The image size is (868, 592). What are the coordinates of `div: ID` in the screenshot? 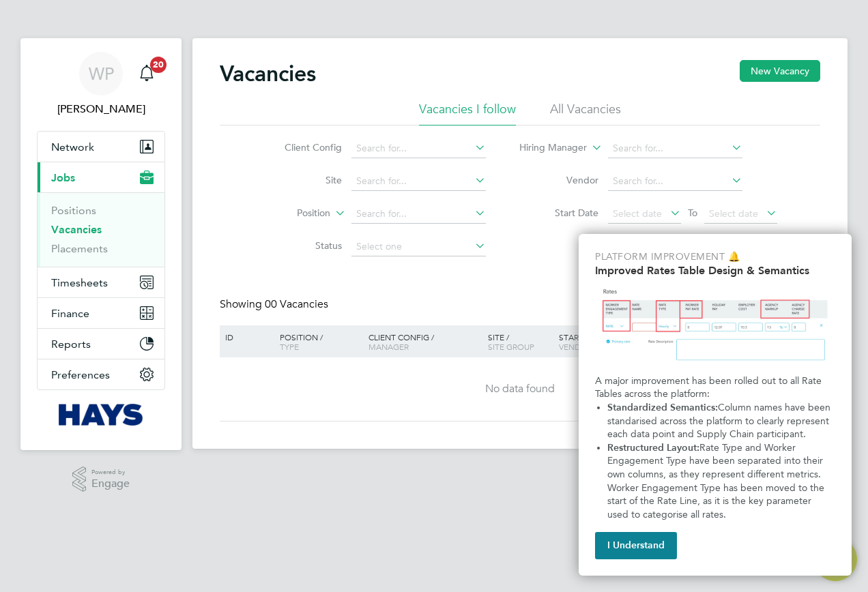 It's located at (246, 337).